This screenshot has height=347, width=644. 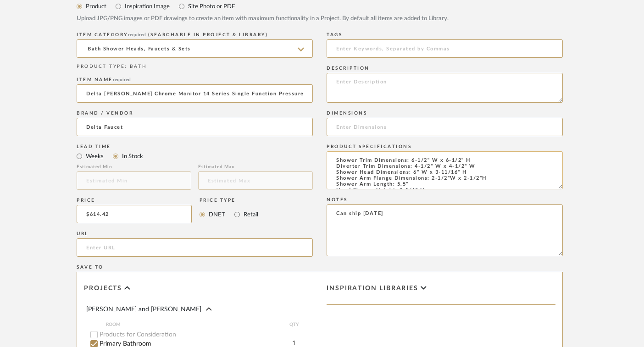 What do you see at coordinates (194, 325) in the screenshot?
I see `span: ROOM` at bounding box center [194, 325].